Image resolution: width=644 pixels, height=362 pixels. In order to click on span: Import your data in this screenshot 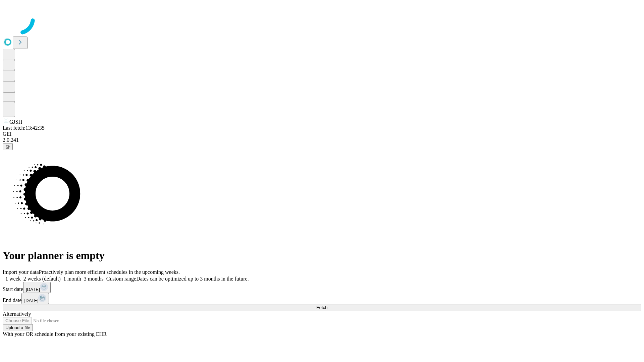, I will do `click(21, 272)`.